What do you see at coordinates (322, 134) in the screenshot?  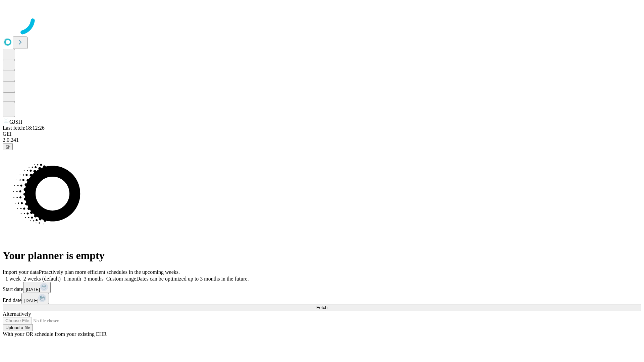 I see `div: GEI` at bounding box center [322, 134].